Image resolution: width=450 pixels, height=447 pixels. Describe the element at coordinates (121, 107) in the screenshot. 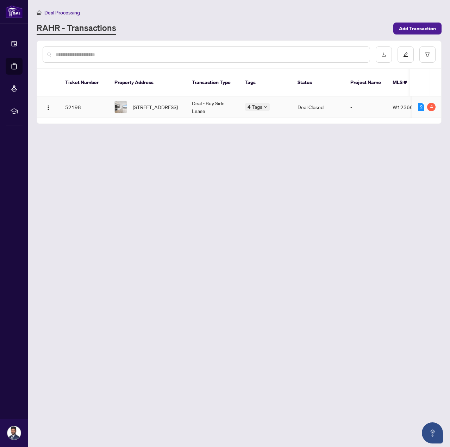

I see `img: thumbnail-img` at that location.